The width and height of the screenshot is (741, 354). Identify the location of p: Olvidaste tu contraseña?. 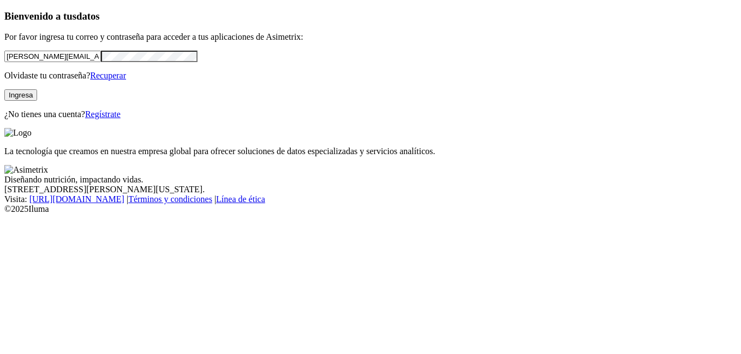
(370, 76).